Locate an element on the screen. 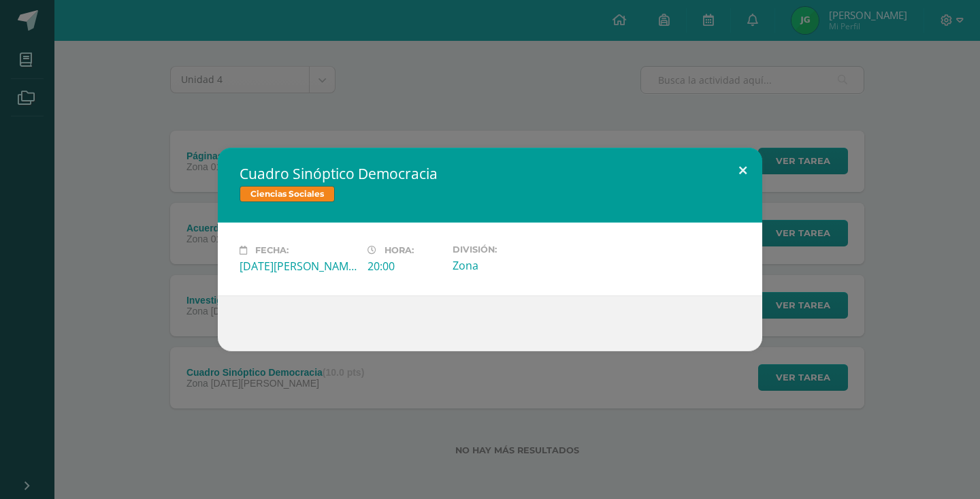 Image resolution: width=980 pixels, height=499 pixels. span: Ciencias Sociales is located at coordinates (287, 194).